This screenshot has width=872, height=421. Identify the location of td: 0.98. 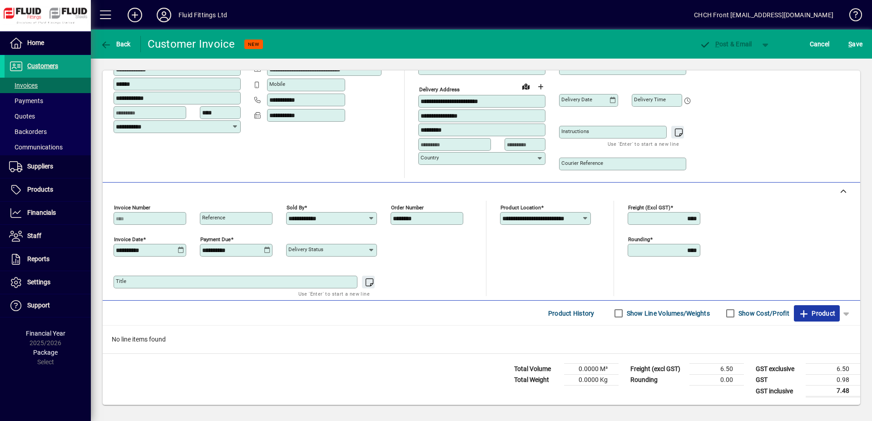
(833, 380).